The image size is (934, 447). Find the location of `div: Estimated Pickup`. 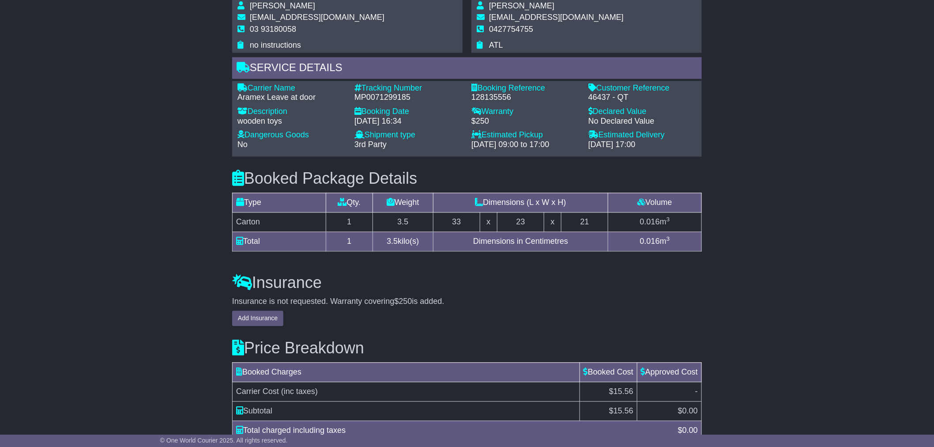

div: Estimated Pickup is located at coordinates (525, 135).